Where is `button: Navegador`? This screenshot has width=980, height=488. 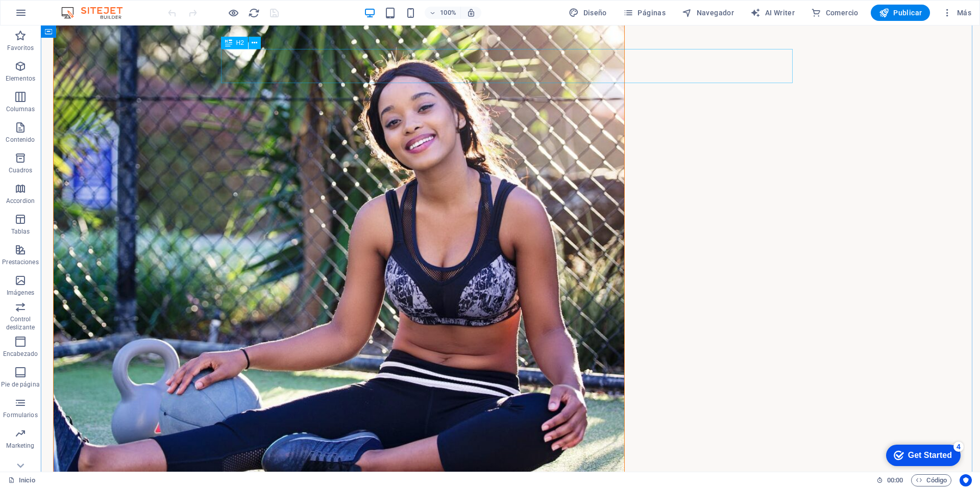
button: Navegador is located at coordinates (708, 12).